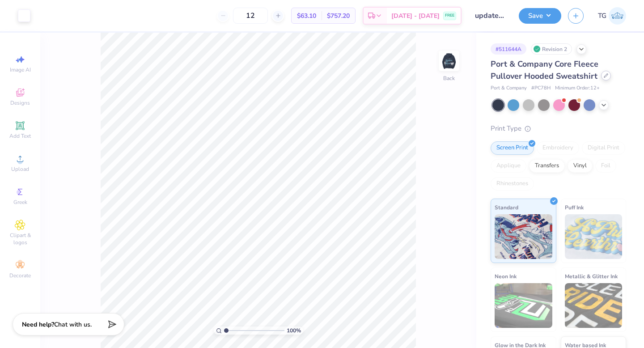  What do you see at coordinates (73, 325) in the screenshot?
I see `span: Chat with us.` at bounding box center [73, 325].